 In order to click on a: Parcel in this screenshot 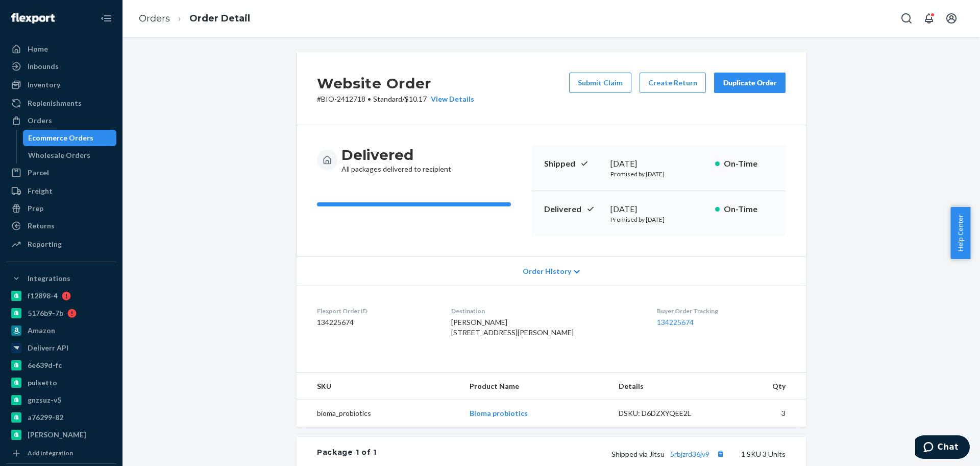, I will do `click(61, 173)`.